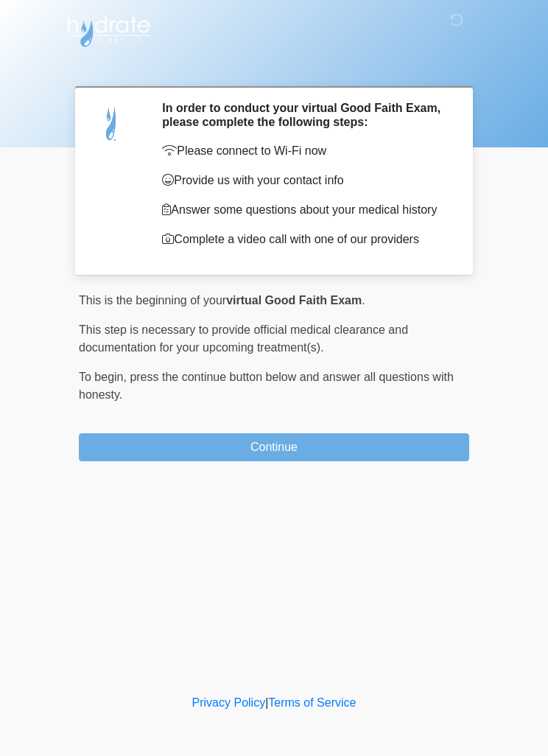 The width and height of the screenshot is (548, 756). Describe the element at coordinates (112, 123) in the screenshot. I see `img: Agent Avatar` at that location.